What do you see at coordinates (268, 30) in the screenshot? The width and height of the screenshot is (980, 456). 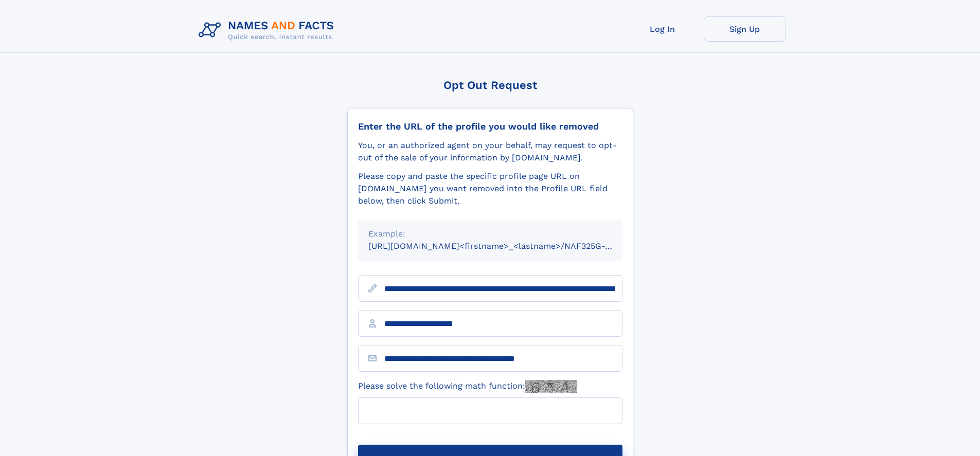 I see `img: Logo Names and Facts` at bounding box center [268, 30].